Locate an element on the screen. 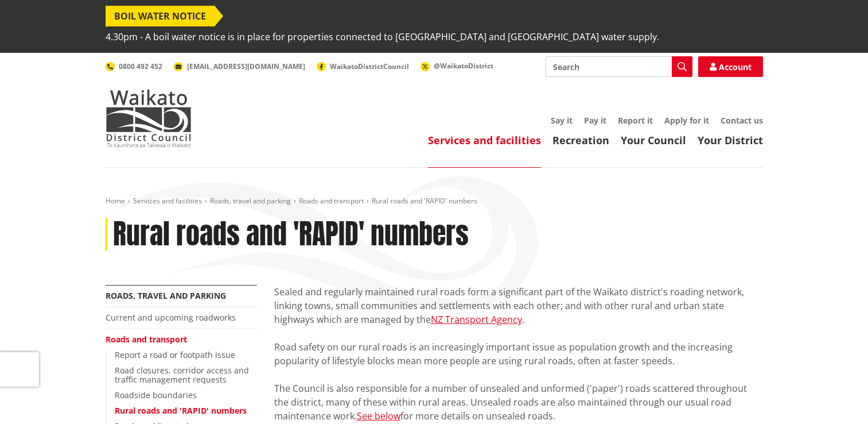 The width and height of the screenshot is (868, 424). a: Report a road or footpath issue is located at coordinates (175, 355).